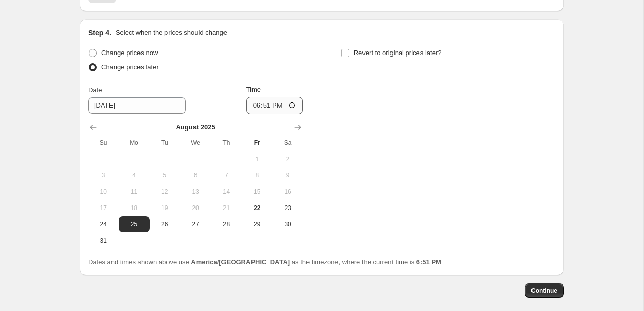 Image resolution: width=644 pixels, height=311 pixels. I want to click on button: Wednesday August 20 2025, so click(195, 208).